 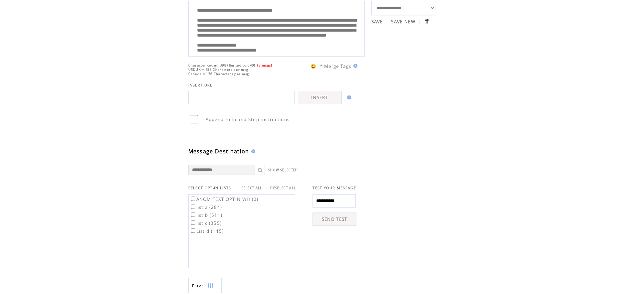 What do you see at coordinates (219, 74) in the screenshot?
I see `span: Canada = 136 Characters per msg` at bounding box center [219, 74].